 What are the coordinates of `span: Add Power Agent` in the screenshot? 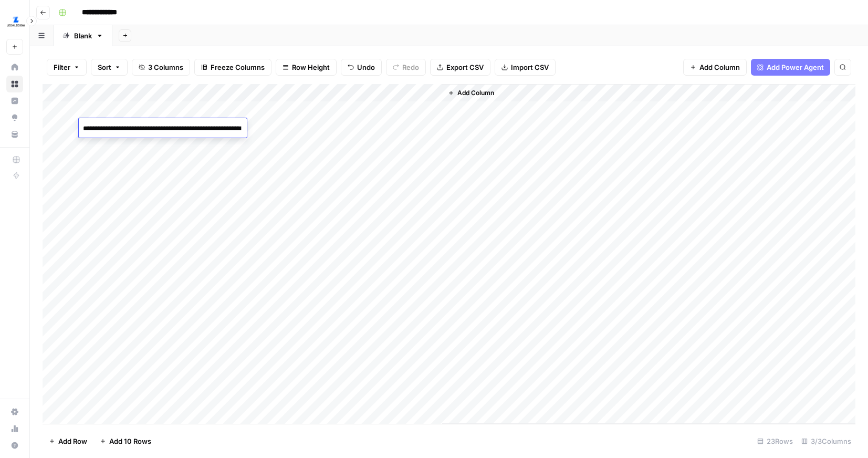 It's located at (795, 67).